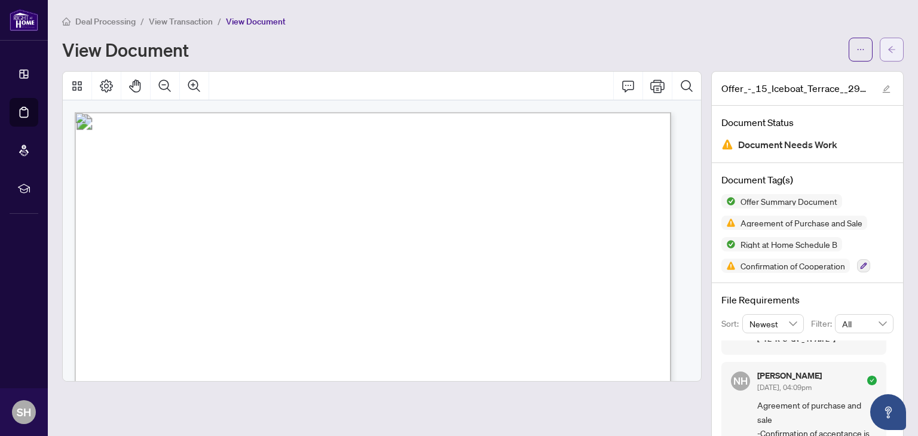  I want to click on span: edit, so click(887, 89).